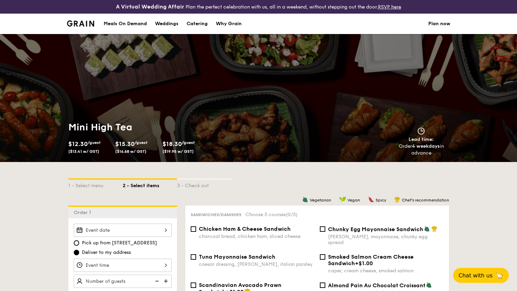  What do you see at coordinates (125, 24) in the screenshot?
I see `a: Meals On Demand` at bounding box center [125, 24].